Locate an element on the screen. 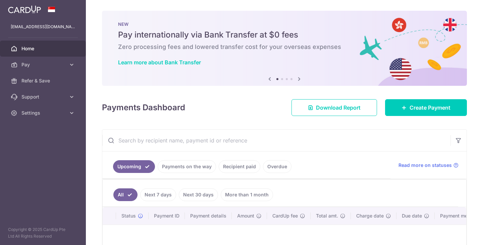 This screenshot has width=483, height=245. span: Download Report is located at coordinates (338, 108).